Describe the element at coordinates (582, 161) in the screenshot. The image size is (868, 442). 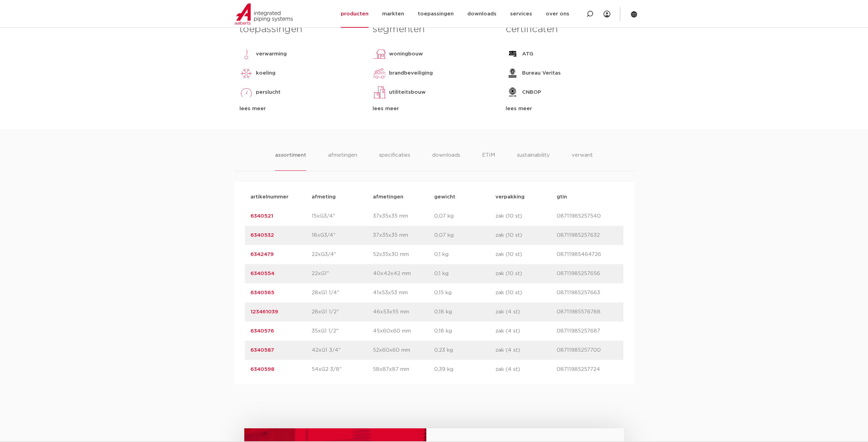
I see `li: verwant` at that location.